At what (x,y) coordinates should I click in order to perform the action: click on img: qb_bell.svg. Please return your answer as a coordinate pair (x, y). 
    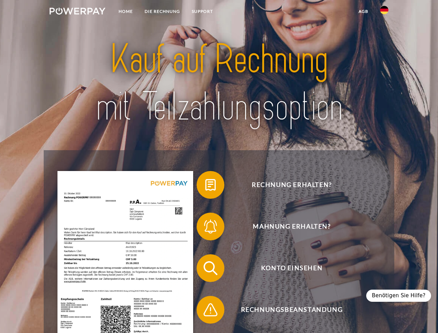
    Looking at the image, I should click on (210, 226).